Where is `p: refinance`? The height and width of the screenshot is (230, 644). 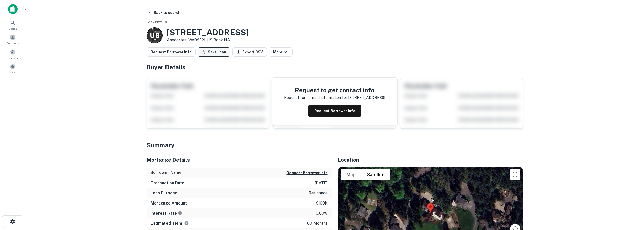 p: refinance is located at coordinates (318, 193).